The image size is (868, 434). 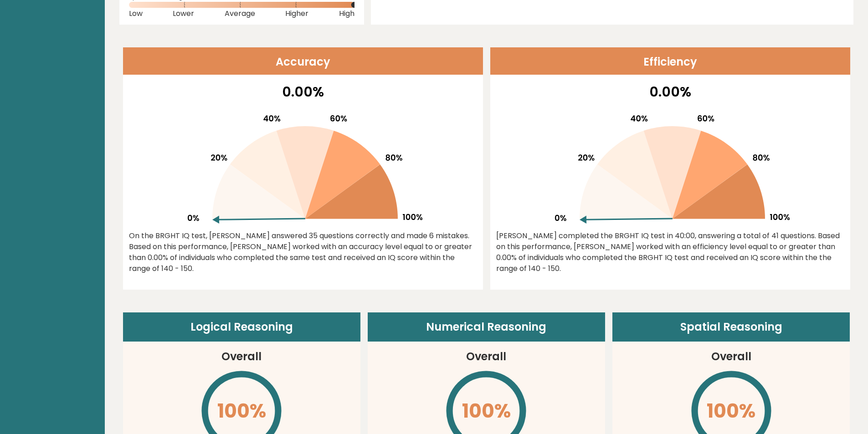 What do you see at coordinates (486, 327) in the screenshot?
I see `header: Numerical Reasoning` at bounding box center [486, 327].